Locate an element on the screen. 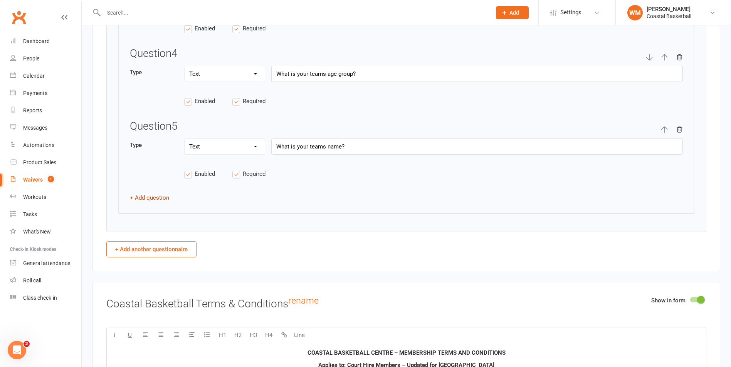  a: Reports is located at coordinates (45, 111).